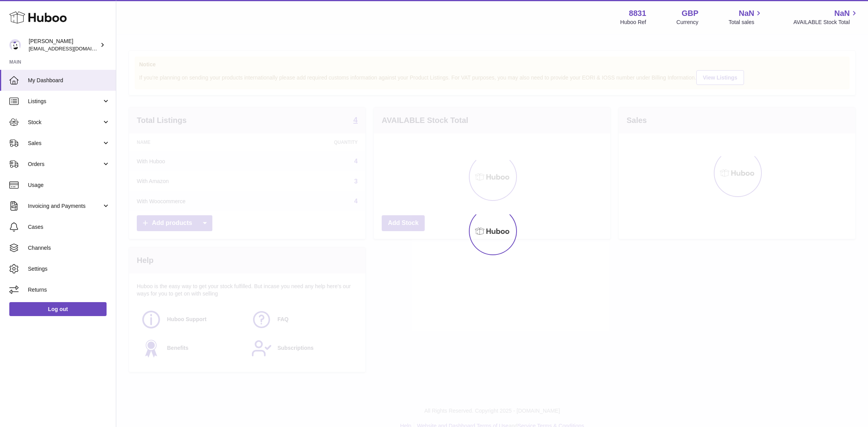 The width and height of the screenshot is (868, 427). I want to click on span: Total sales, so click(746, 22).